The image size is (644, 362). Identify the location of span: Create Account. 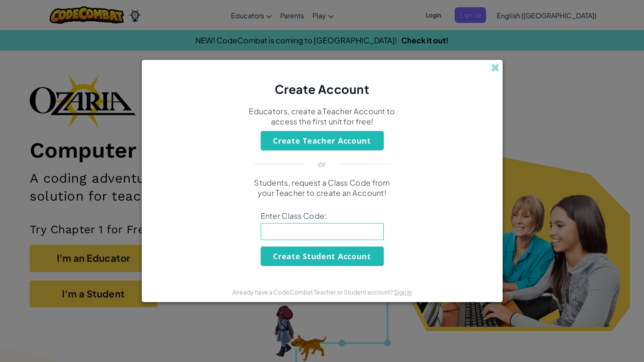
(322, 89).